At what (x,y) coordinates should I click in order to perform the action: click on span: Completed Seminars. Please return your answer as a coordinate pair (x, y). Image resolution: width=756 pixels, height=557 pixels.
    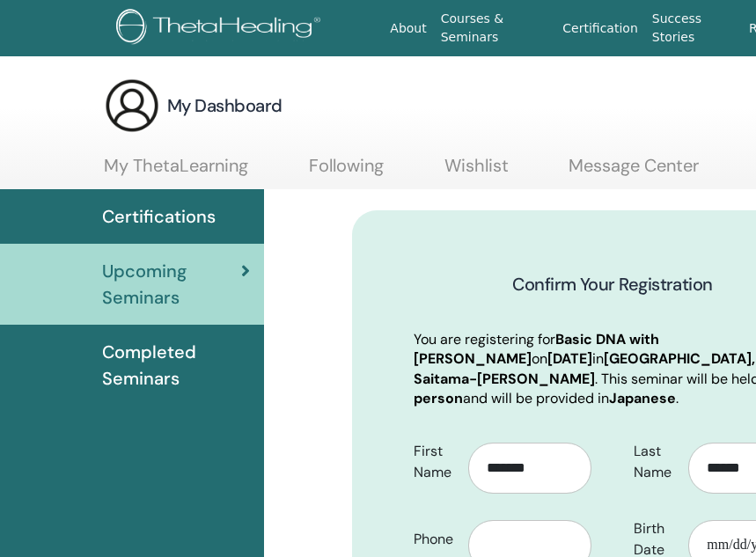
    Looking at the image, I should click on (176, 365).